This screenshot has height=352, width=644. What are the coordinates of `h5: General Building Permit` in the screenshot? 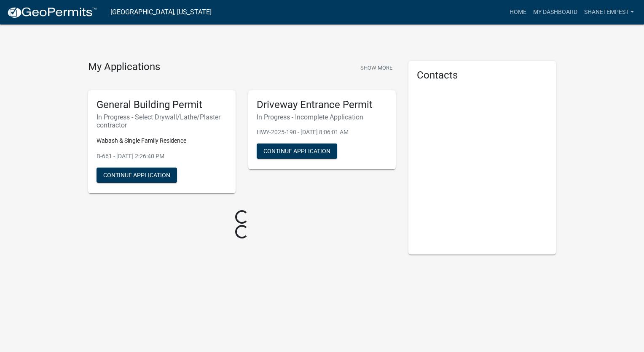 It's located at (162, 105).